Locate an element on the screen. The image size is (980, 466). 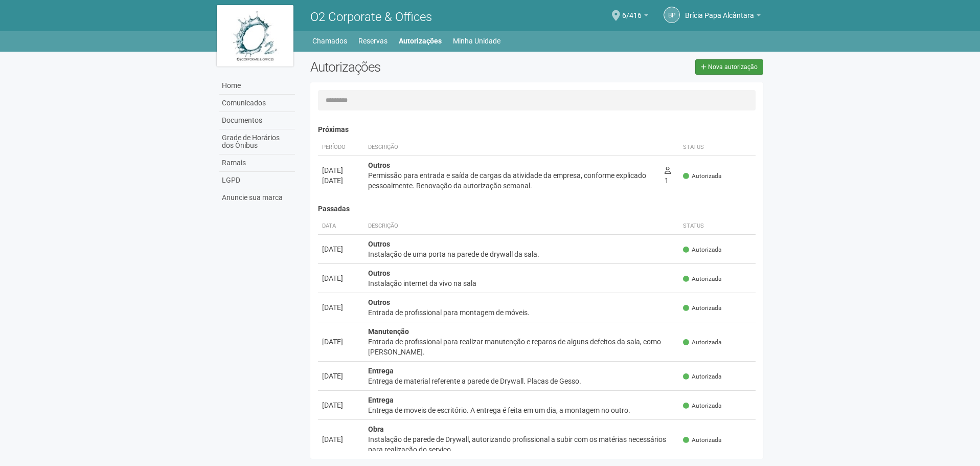
th: Data is located at coordinates (341, 226).